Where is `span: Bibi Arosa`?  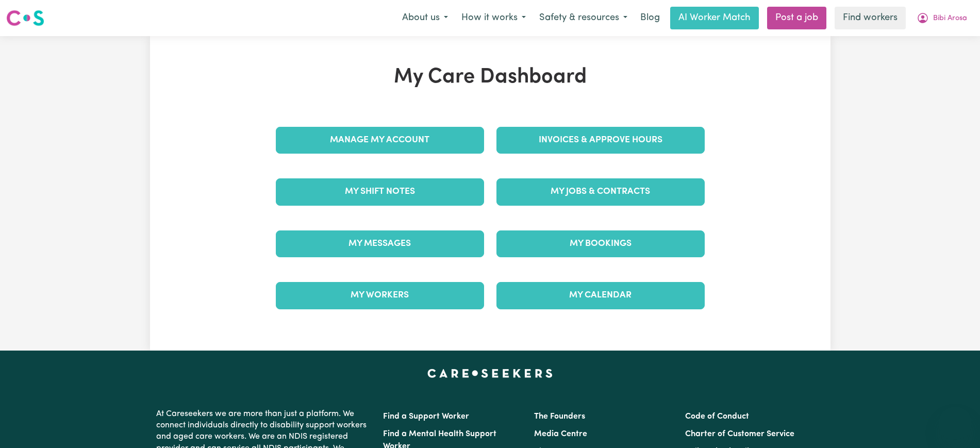 span: Bibi Arosa is located at coordinates (951, 19).